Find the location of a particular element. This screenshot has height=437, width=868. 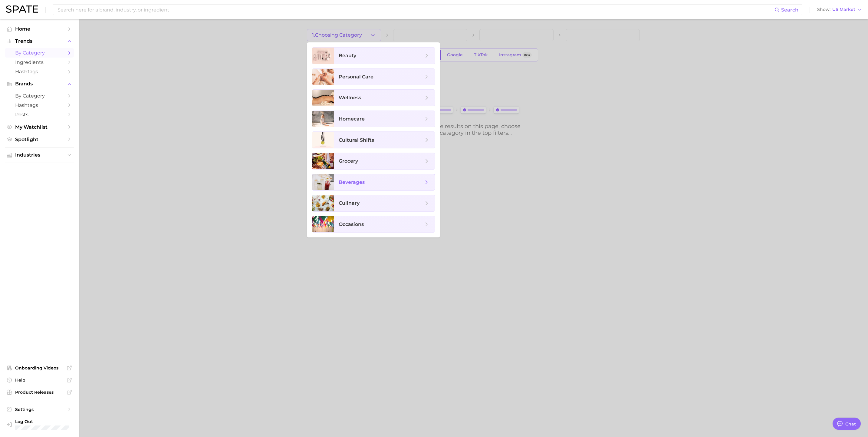

a: Settings is located at coordinates (39, 410).